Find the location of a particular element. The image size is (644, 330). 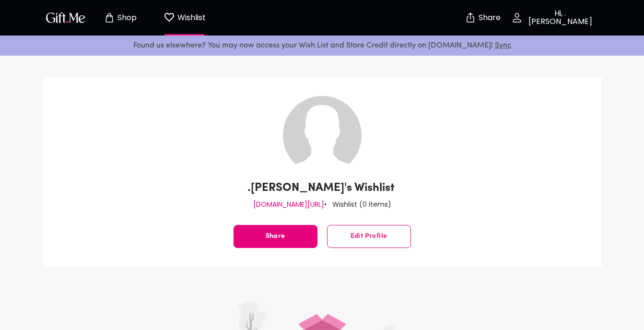

a: Sync is located at coordinates (503, 46).